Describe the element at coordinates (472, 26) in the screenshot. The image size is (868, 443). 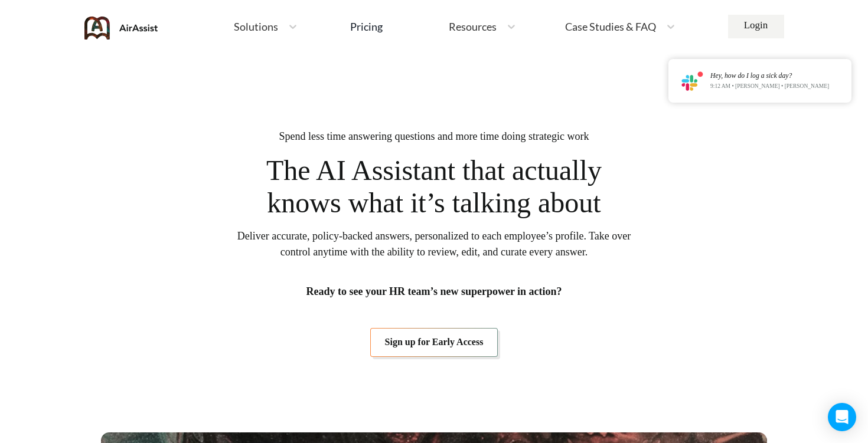
I see `span: Resources` at that location.